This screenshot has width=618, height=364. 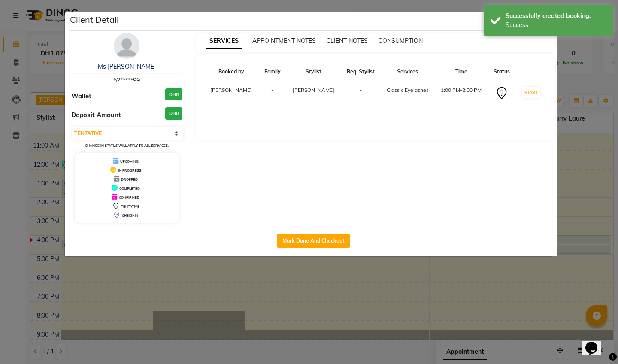 What do you see at coordinates (556, 16) in the screenshot?
I see `div: Successfully created booking.` at bounding box center [556, 16].